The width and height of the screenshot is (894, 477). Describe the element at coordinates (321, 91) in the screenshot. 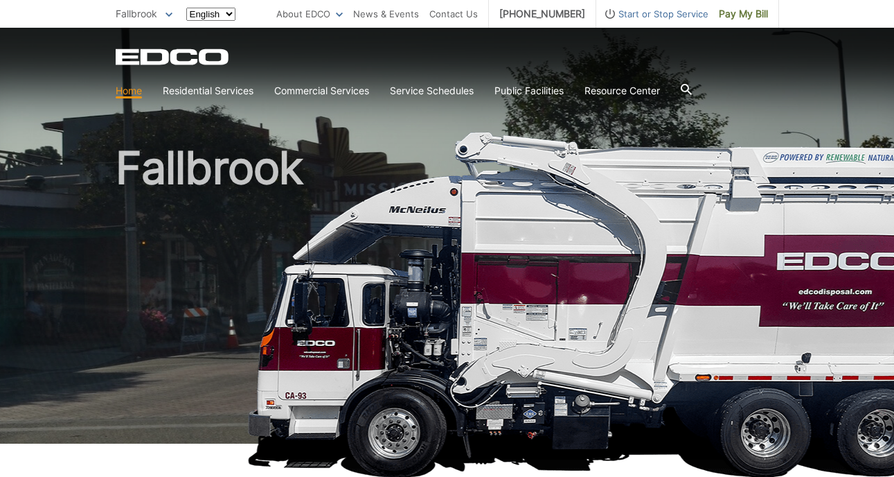

I see `a: Commercial Services` at that location.